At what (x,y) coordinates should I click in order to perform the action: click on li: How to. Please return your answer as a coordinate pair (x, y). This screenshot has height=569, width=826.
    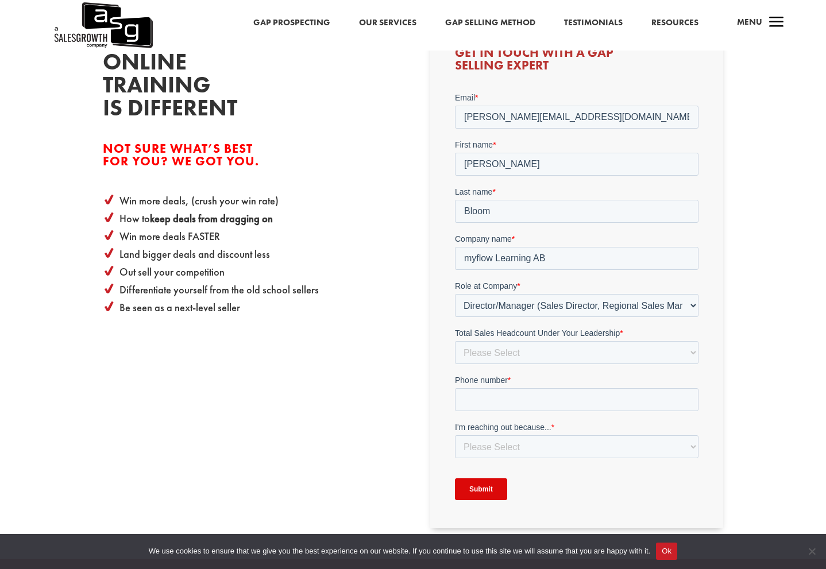
    Looking at the image, I should click on (254, 217).